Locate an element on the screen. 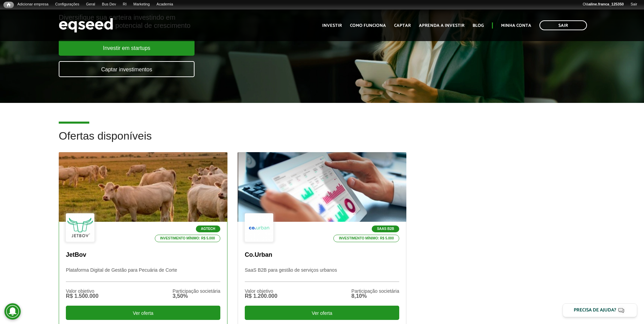 This screenshot has height=324, width=644. a: Minha conta is located at coordinates (516, 26).